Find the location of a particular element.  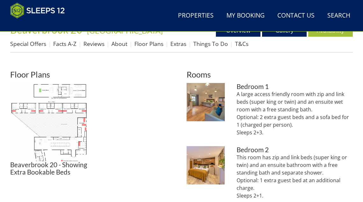

a: Reviews is located at coordinates (94, 44).